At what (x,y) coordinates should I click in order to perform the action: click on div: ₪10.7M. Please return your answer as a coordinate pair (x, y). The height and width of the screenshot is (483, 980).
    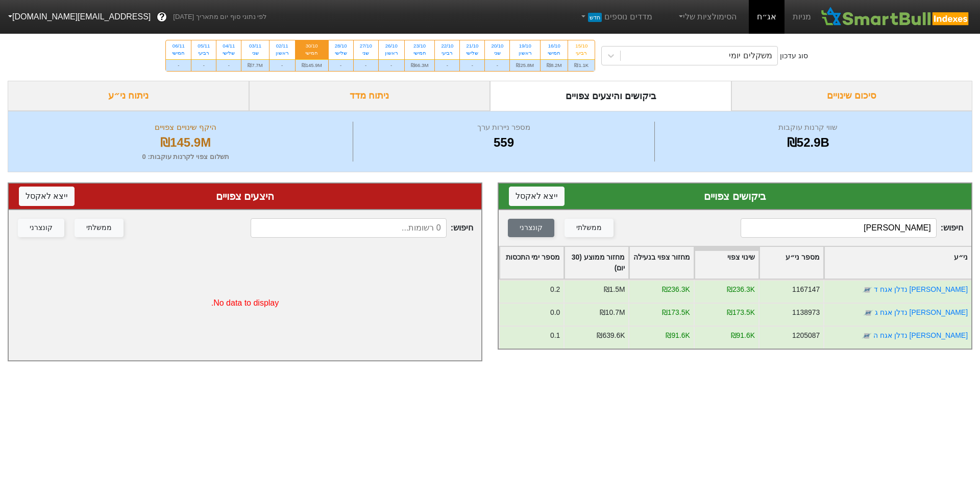
    Looking at the image, I should click on (612, 312).